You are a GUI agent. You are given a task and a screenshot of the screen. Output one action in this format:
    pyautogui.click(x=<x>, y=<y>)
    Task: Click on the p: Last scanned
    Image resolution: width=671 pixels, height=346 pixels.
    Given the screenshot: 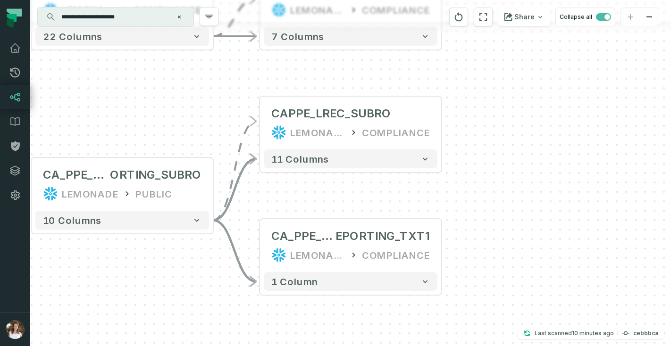 What is the action you would take?
    pyautogui.click(x=574, y=334)
    